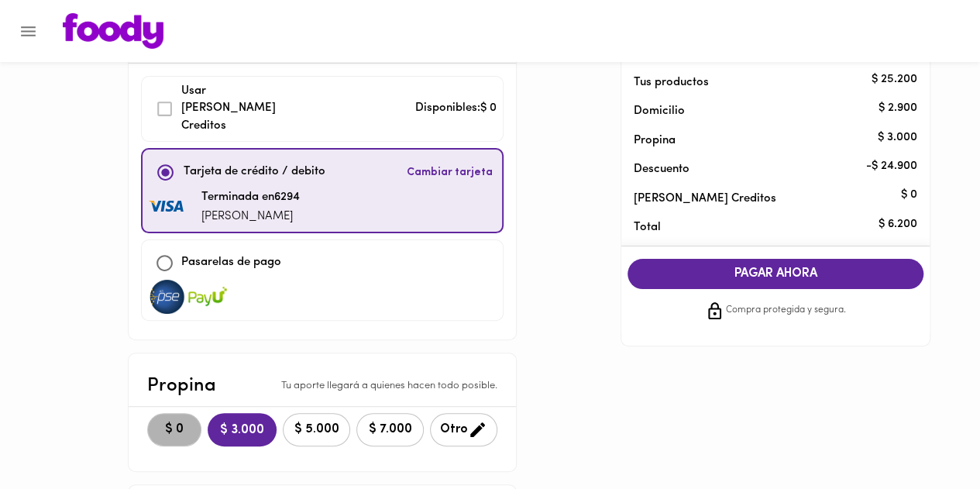 Image resolution: width=980 pixels, height=489 pixels. Describe the element at coordinates (316, 429) in the screenshot. I see `button: $ 5.000` at that location.